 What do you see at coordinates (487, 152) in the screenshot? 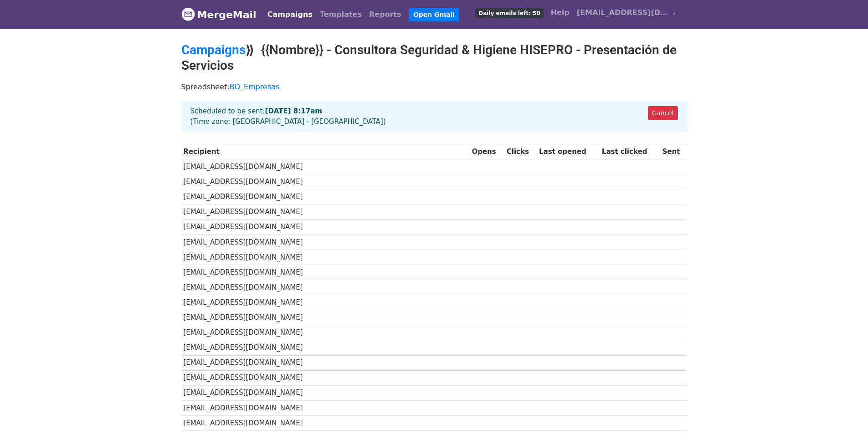
I see `th: Opens` at bounding box center [487, 152].